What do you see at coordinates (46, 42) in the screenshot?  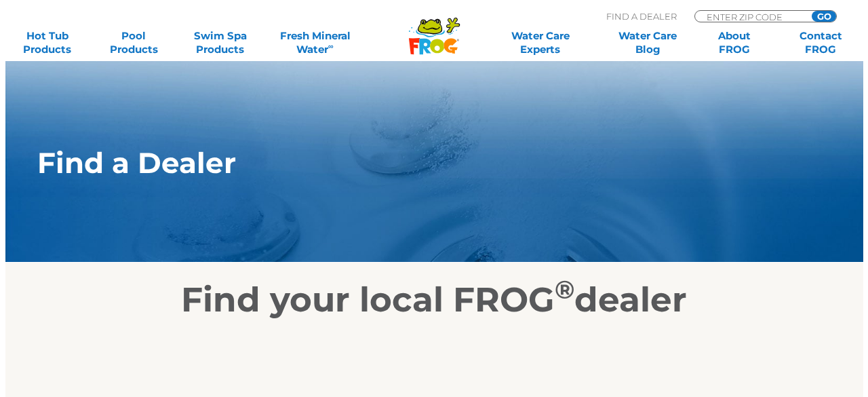 I see `a: Hot TubProducts` at bounding box center [46, 42].